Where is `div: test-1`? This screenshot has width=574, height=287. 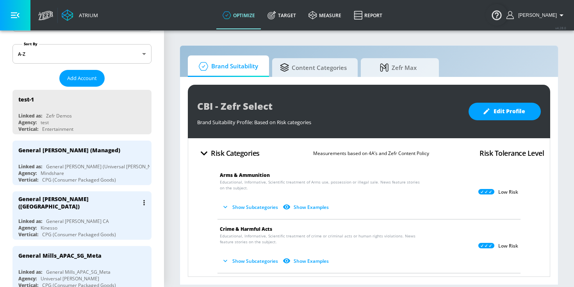
div: test-1 is located at coordinates (26, 99).